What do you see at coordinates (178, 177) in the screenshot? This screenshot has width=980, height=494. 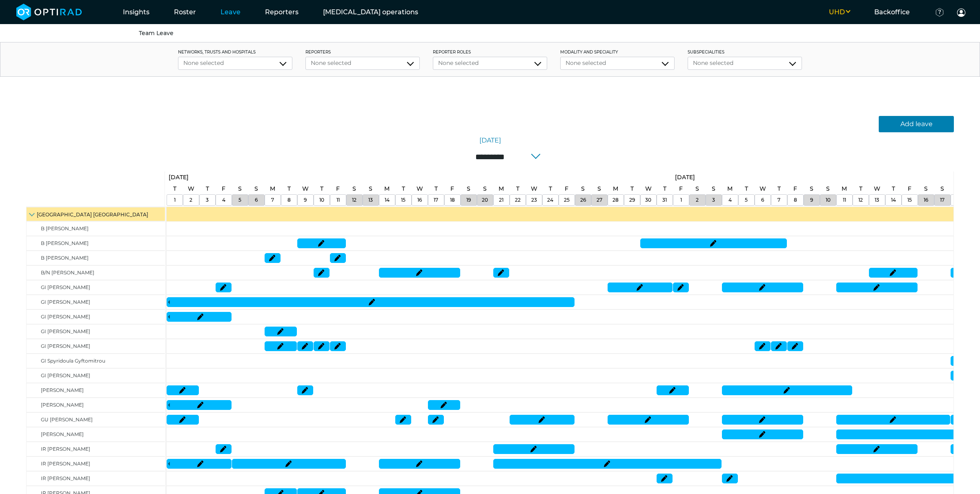 I see `a: July 1, 2025` at bounding box center [178, 177].